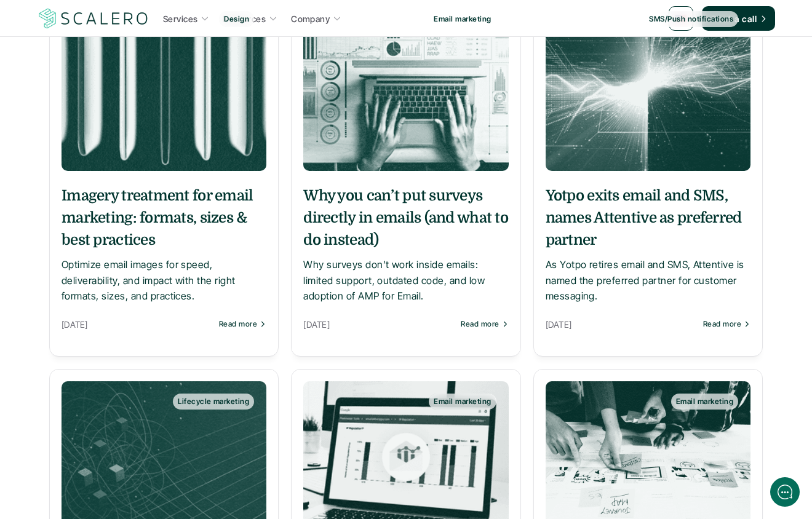 The height and width of the screenshot is (519, 812). What do you see at coordinates (94, 18) in the screenshot?
I see `img: Scalero company logotype` at bounding box center [94, 18].